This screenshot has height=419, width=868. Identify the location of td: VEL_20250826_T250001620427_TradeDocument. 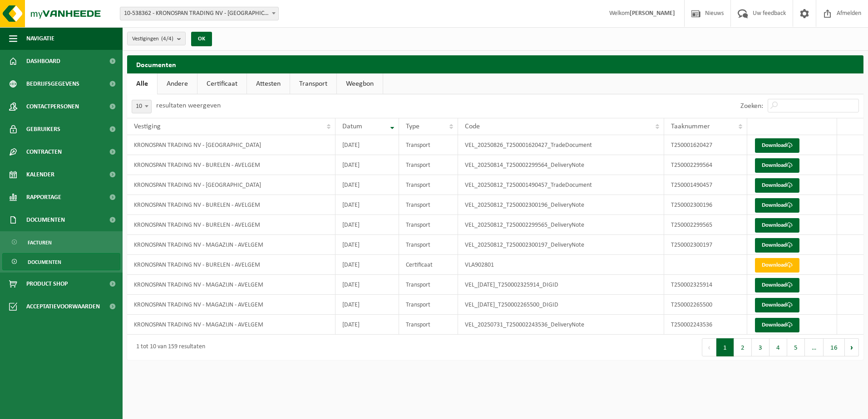
(561, 145).